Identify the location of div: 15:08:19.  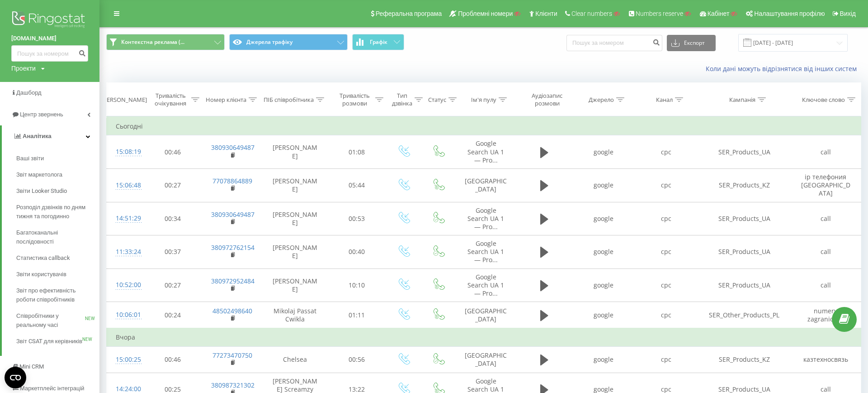
(125, 151).